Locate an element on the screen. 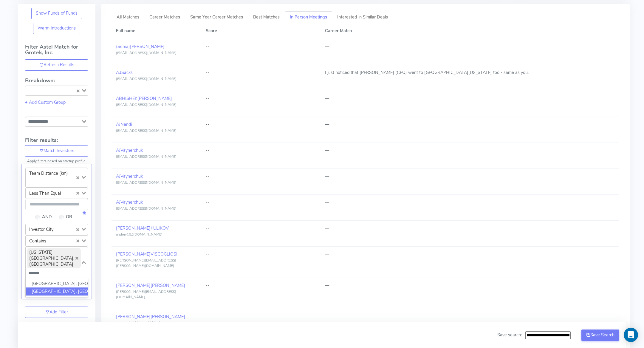 This screenshot has width=644, height=348. a: A.JSacks is located at coordinates (124, 72).